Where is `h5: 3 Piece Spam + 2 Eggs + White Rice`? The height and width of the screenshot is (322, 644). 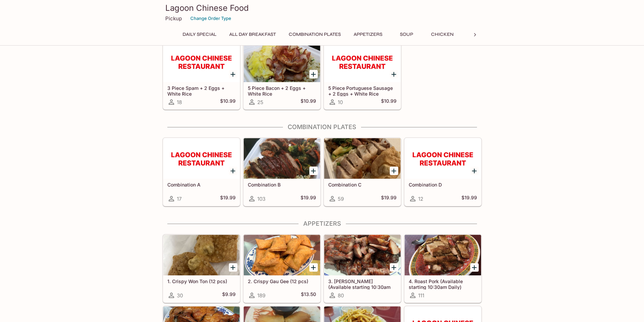
h5: 3 Piece Spam + 2 Eggs + White Rice is located at coordinates (201, 91).